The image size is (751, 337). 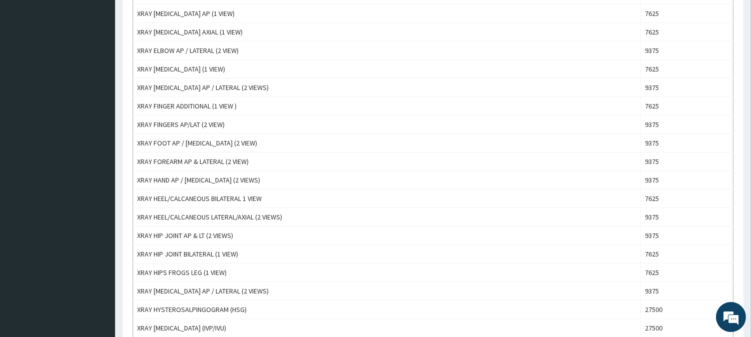 What do you see at coordinates (110, 63) in the screenshot?
I see `div: Chat with us now` at bounding box center [110, 63].